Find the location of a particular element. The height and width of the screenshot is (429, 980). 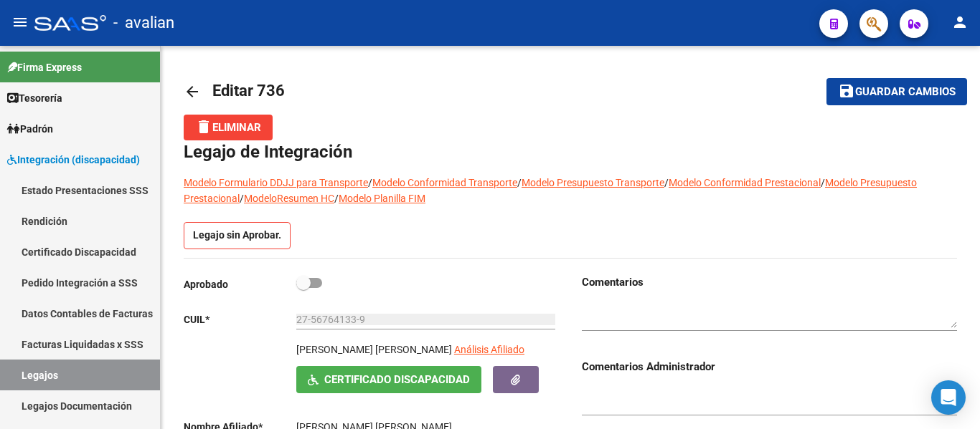

mat-icon: person is located at coordinates (960, 22).